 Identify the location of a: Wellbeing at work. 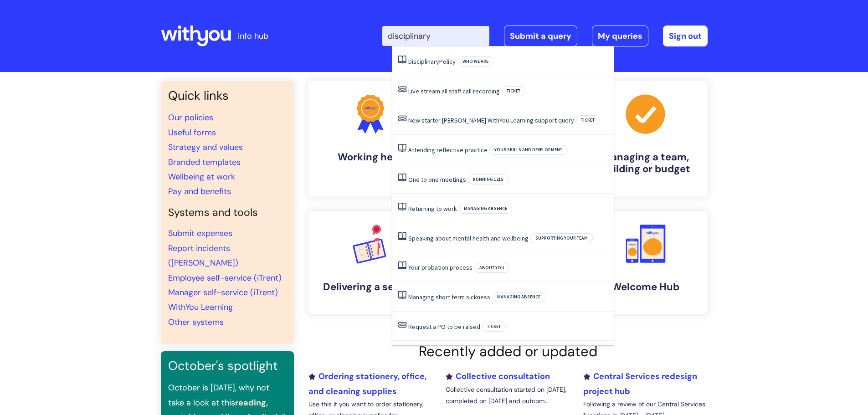
(202, 177).